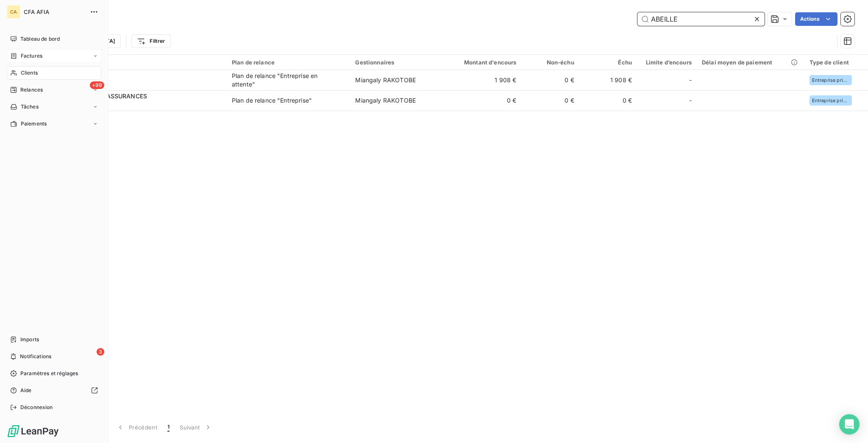 The width and height of the screenshot is (868, 443). I want to click on div: Montant d'encours, so click(483, 62).